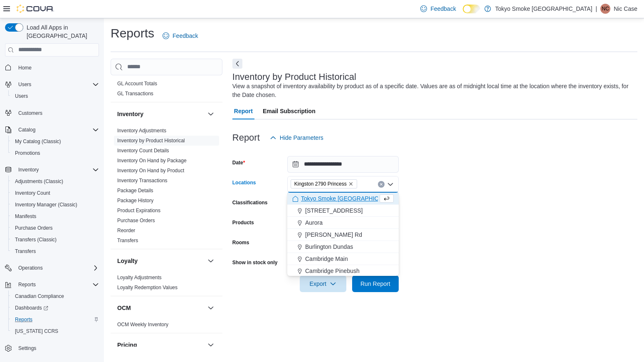 The height and width of the screenshot is (362, 644). What do you see at coordinates (35, 9) in the screenshot?
I see `img: Cova` at bounding box center [35, 9].